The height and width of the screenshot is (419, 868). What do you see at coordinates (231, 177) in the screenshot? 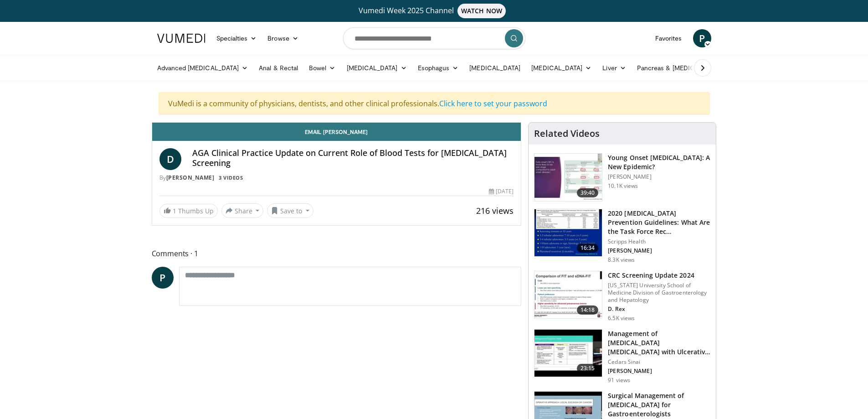
I see `a: 3 Videos` at bounding box center [231, 177].